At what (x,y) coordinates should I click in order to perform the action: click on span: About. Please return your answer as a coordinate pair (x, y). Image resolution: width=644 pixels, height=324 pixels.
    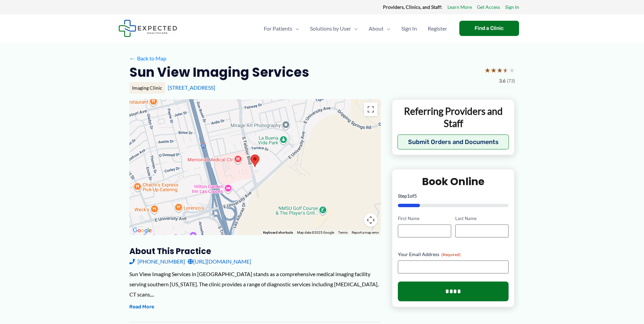
    Looking at the image, I should click on (376, 28).